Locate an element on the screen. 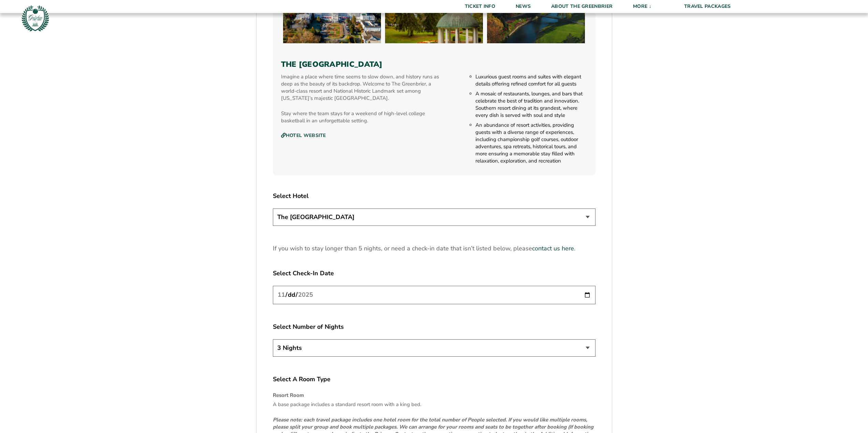 Image resolution: width=868 pixels, height=433 pixels. label: Select Number of Nights is located at coordinates (434, 327).